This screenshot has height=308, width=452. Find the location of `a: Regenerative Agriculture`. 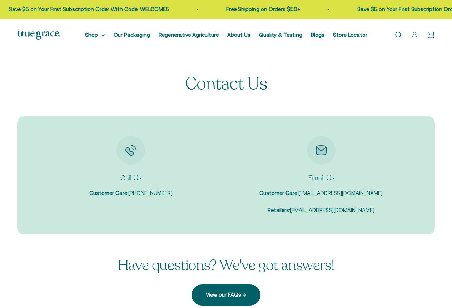

a: Regenerative Agriculture is located at coordinates (189, 35).